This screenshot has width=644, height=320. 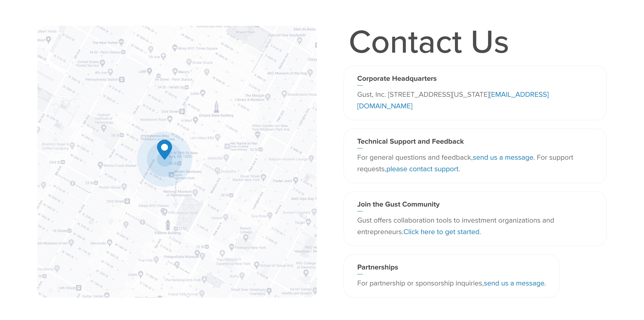 I want to click on h1: Contact Us, so click(x=429, y=42).